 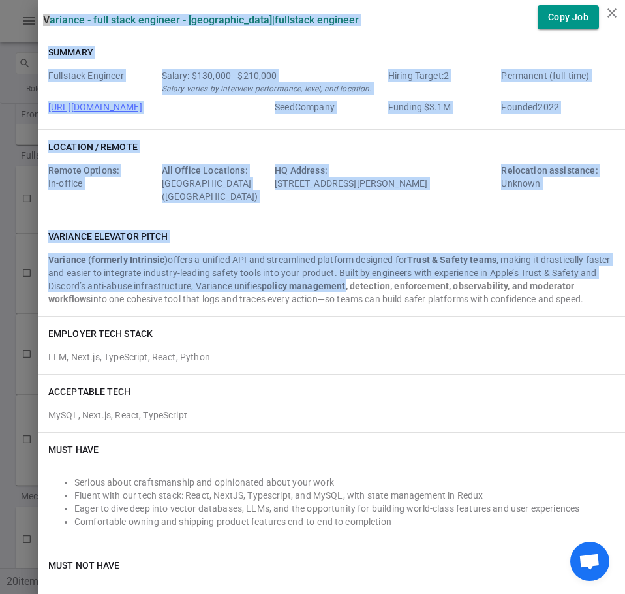 What do you see at coordinates (159, 107) in the screenshot?
I see `span: Company URL` at bounding box center [159, 107].